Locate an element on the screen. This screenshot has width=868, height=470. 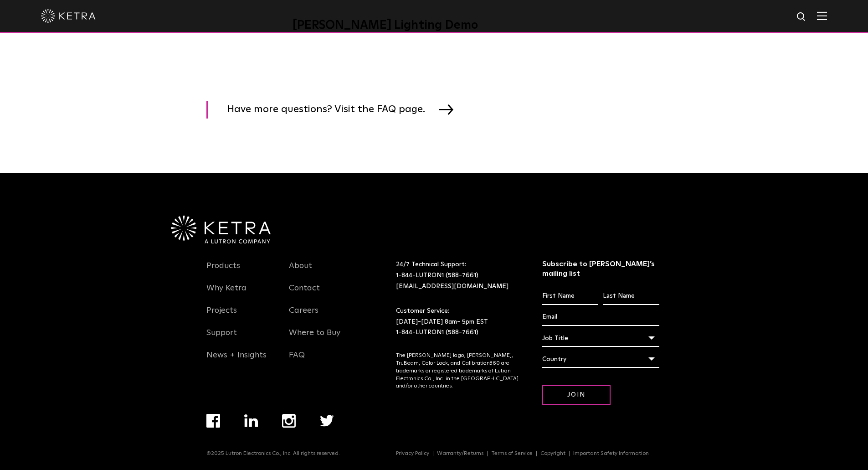
a: Warranty/Returns is located at coordinates (460, 454).